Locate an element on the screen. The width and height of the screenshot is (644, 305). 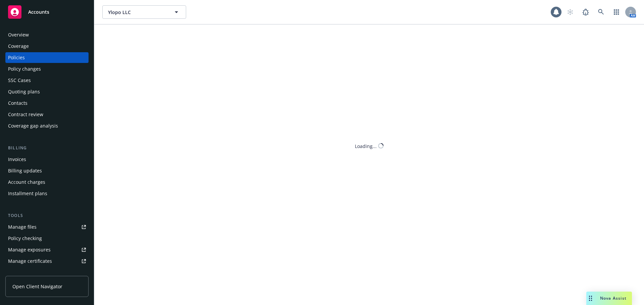
div: Contacts is located at coordinates (18, 103).